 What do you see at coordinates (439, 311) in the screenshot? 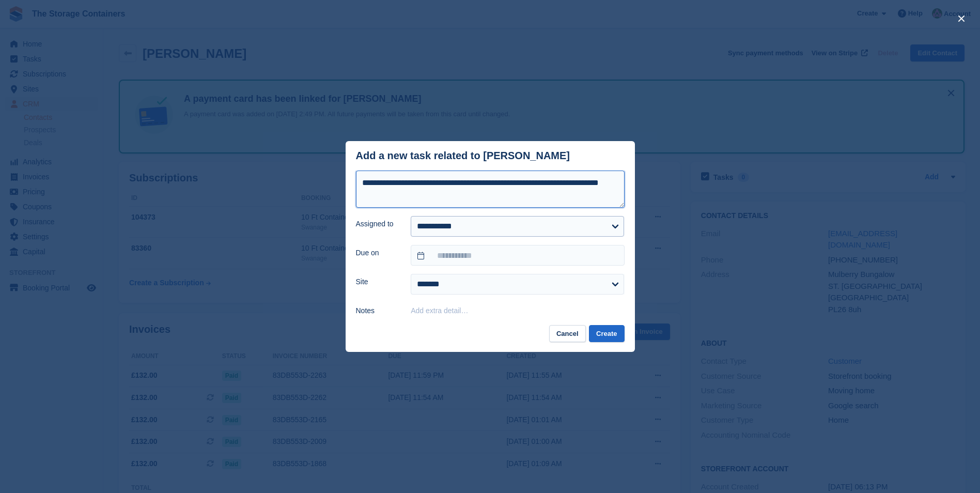
I see `button: Add extra detail…` at bounding box center [439, 311].